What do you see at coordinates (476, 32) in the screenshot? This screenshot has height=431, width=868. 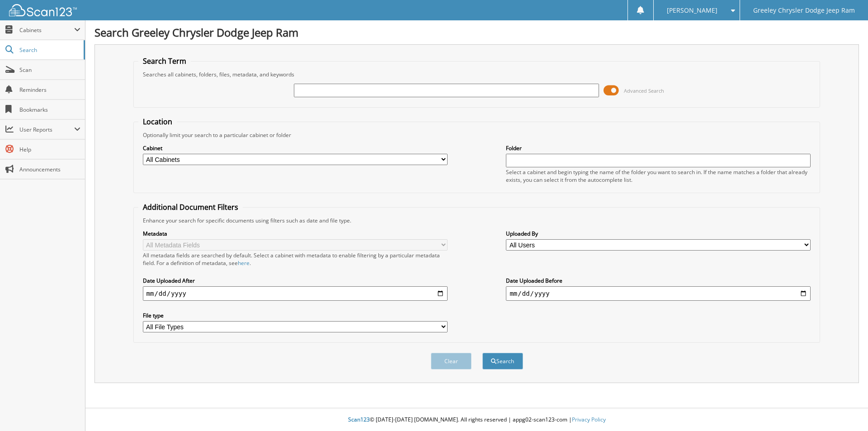 I see `h1: Search Greeley Chrysler Dodge Jeep Ram` at bounding box center [476, 32].